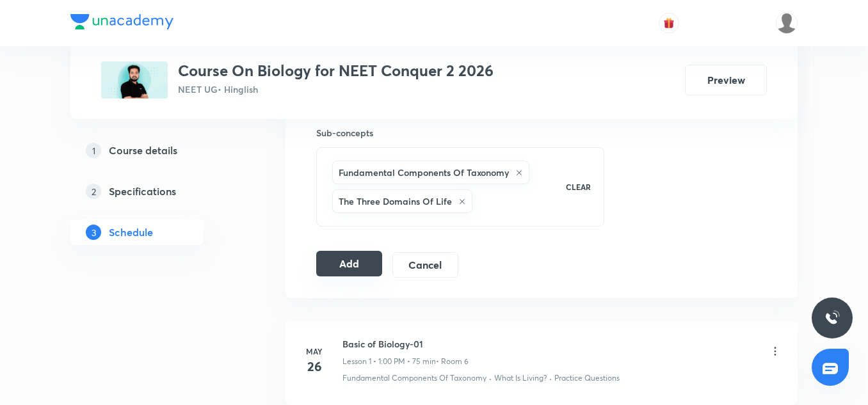 This screenshot has height=405, width=868. I want to click on a: Company Logo, so click(122, 23).